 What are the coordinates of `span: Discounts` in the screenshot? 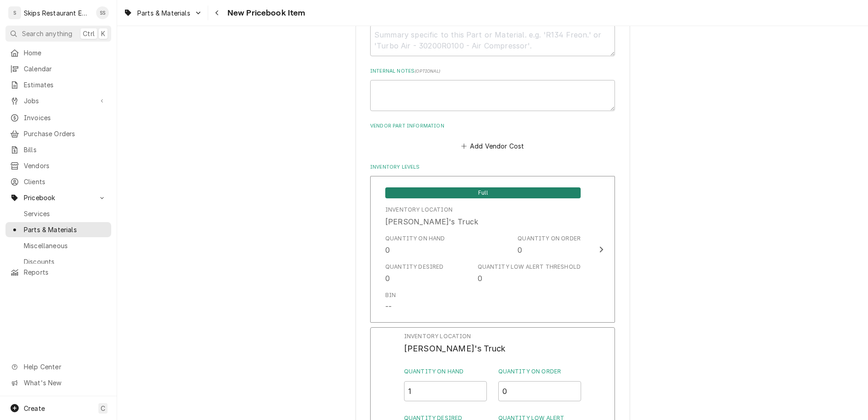 It's located at (65, 261).